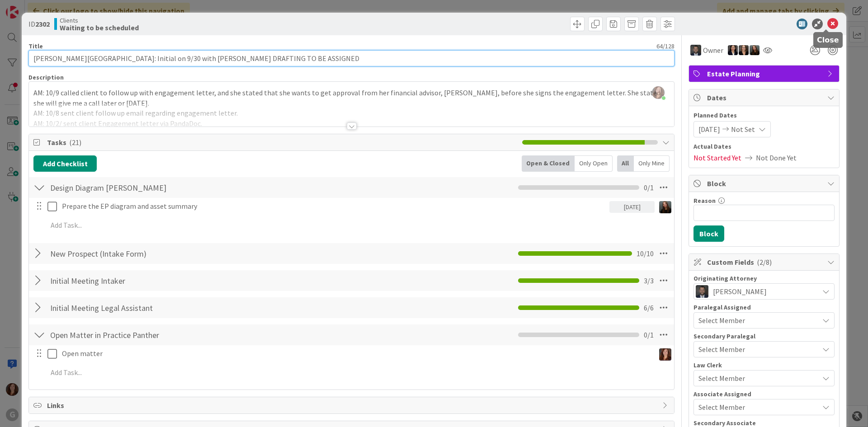 The width and height of the screenshot is (868, 427). I want to click on span: Not Done Yet, so click(776, 157).